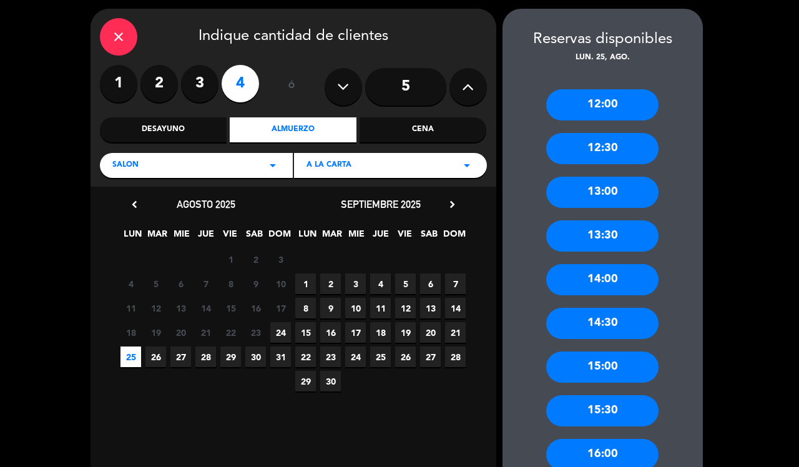 The height and width of the screenshot is (467, 799). I want to click on div: 13:30, so click(602, 236).